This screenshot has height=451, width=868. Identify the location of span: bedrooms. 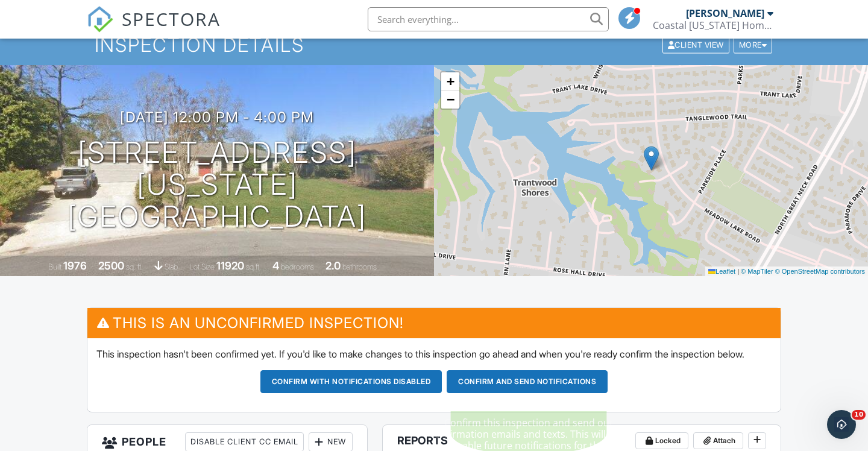
(297, 266).